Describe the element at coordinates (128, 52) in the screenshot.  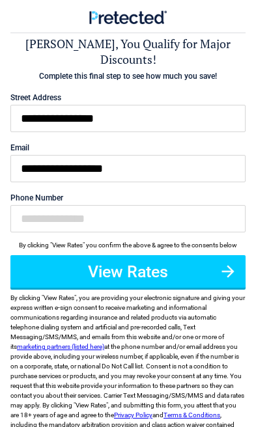
I see `h2: , You Qualify for Major Discounts!` at that location.